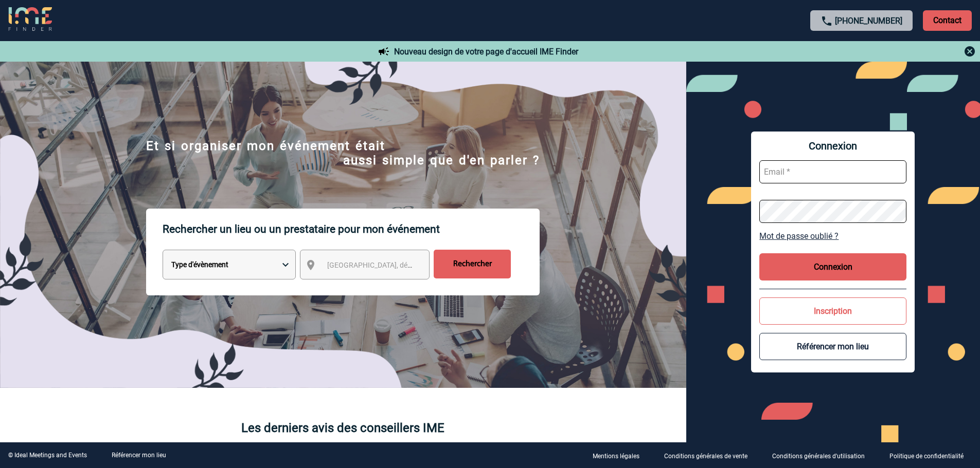  I want to click on span: Connexion, so click(833, 146).